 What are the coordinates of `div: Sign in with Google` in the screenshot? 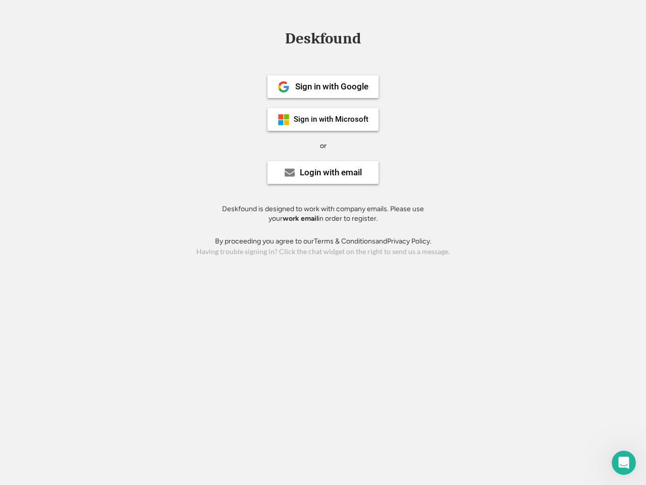 It's located at (332, 86).